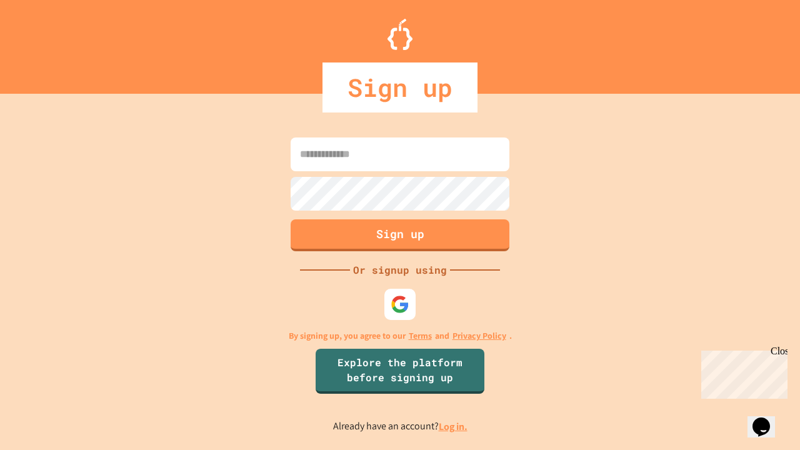 The image size is (800, 450). Describe the element at coordinates (400, 336) in the screenshot. I see `p: By signing up, you agree to our and .` at that location.